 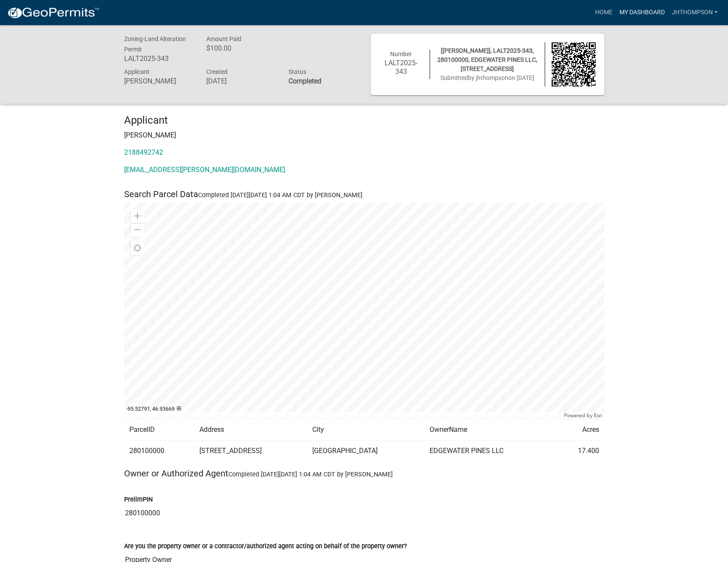 I want to click on span: Status, so click(x=297, y=72).